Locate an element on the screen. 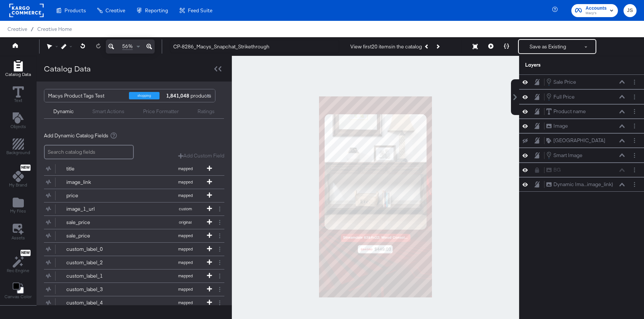  button: custom_label_1mapped is located at coordinates (129, 276).